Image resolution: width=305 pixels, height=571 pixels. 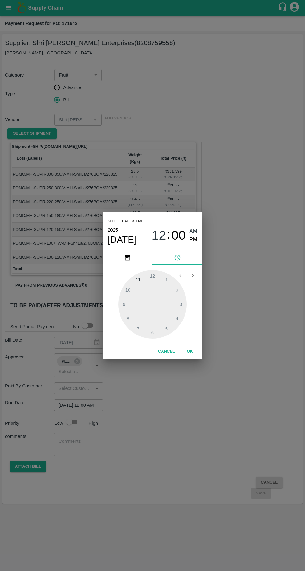 What do you see at coordinates (166, 351) in the screenshot?
I see `button: Cancel` at bounding box center [166, 351].